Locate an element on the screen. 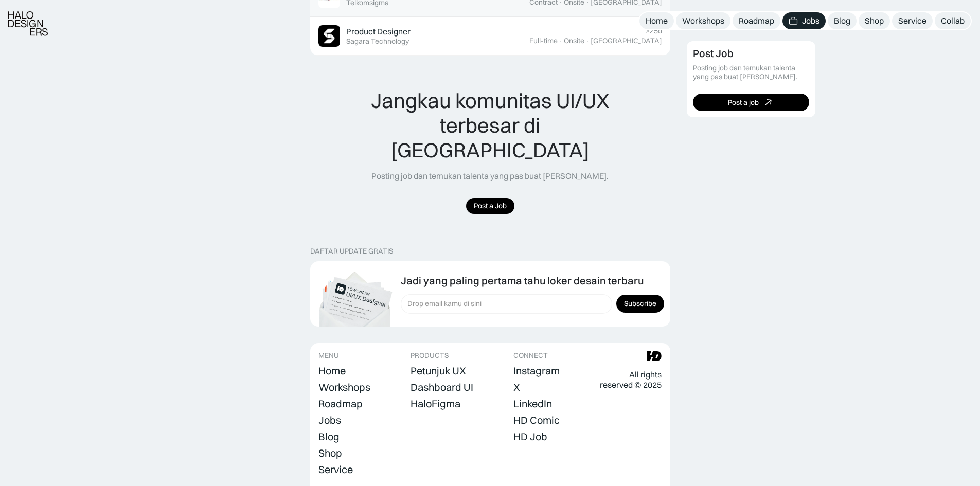 The width and height of the screenshot is (980, 486). a: Petunjuk UX is located at coordinates (439, 371).